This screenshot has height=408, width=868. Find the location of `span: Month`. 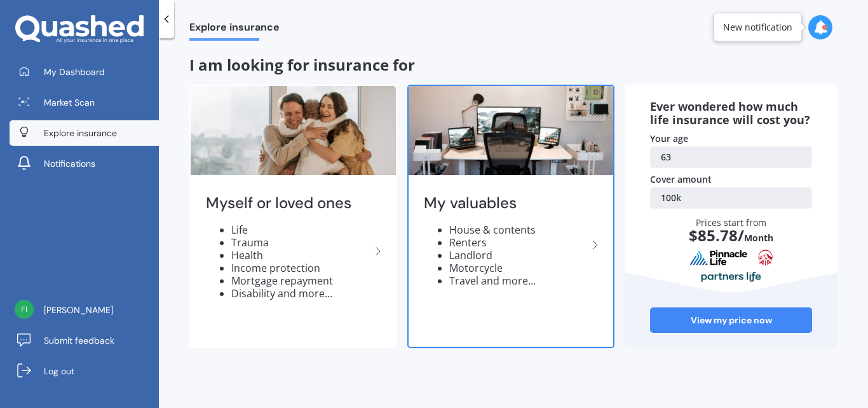

span: Month is located at coordinates (759, 237).